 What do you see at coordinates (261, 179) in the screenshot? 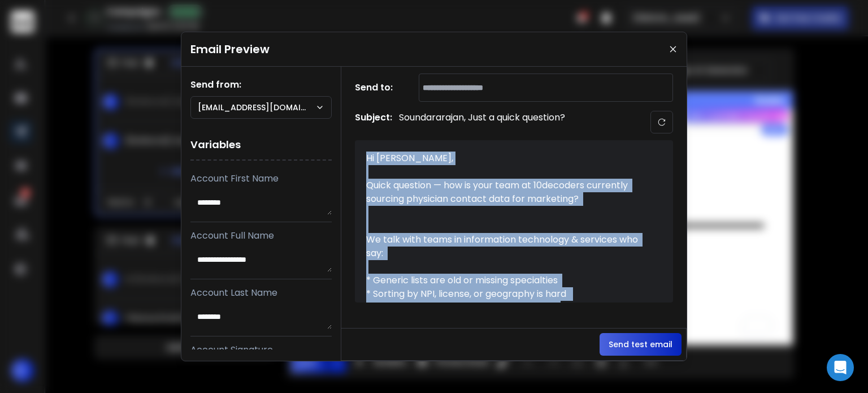
I see `p: Account First Name` at bounding box center [261, 179].